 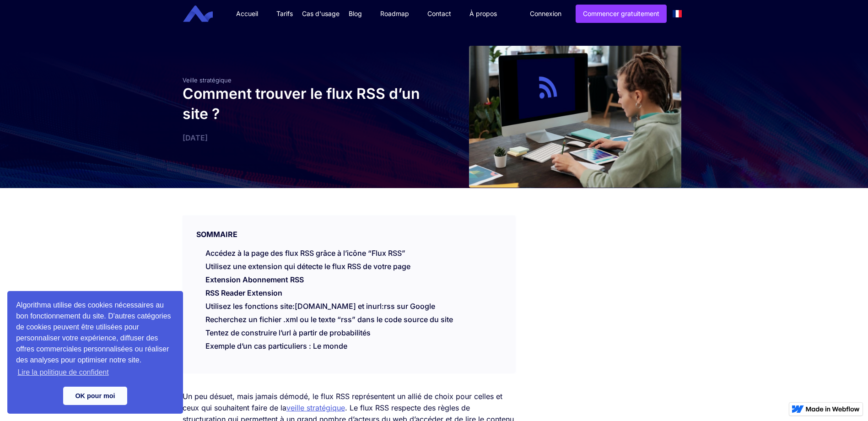 I want to click on div: Cas d'usage, so click(x=321, y=14).